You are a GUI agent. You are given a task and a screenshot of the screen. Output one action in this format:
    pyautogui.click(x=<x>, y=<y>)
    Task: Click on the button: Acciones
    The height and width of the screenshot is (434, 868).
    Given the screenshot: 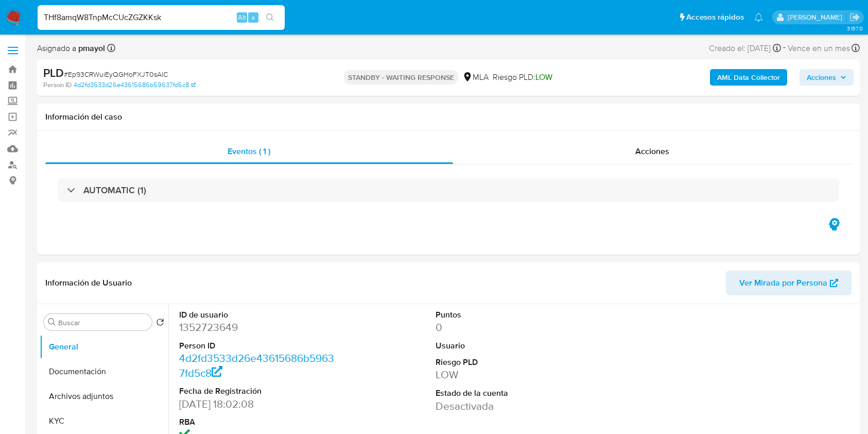 What is the action you would take?
    pyautogui.click(x=826, y=77)
    